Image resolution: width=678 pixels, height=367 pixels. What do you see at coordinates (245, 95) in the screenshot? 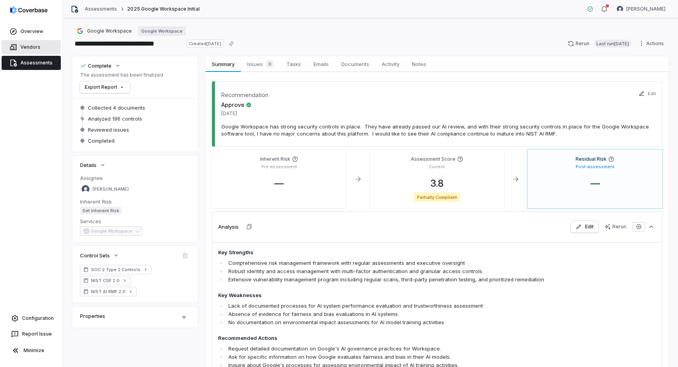
I see `dt: Recommendation` at bounding box center [245, 95].